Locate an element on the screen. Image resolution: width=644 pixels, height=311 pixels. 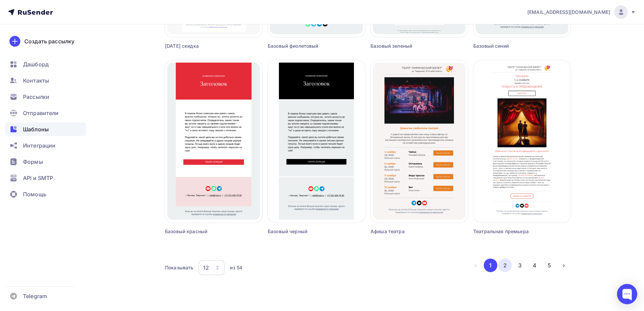
button: Go to next page is located at coordinates (564, 265).